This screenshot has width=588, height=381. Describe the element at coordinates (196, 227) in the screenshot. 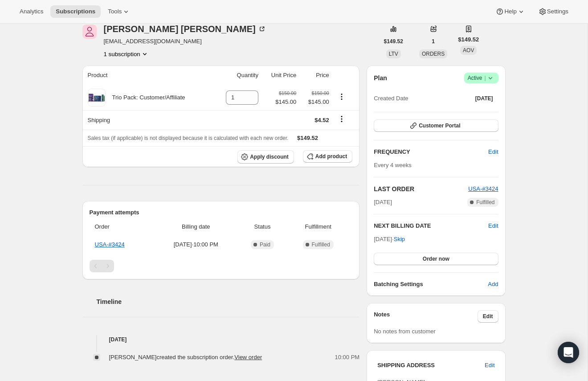

I see `span: Billing date` at that location.